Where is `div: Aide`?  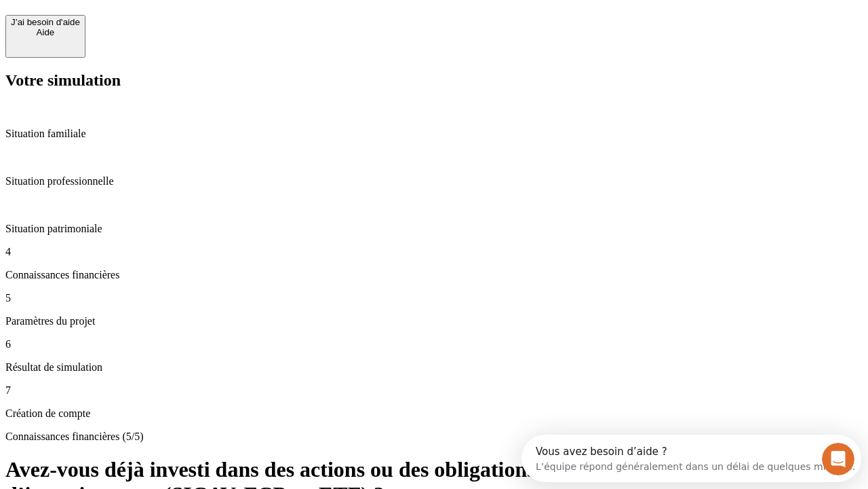
div: Aide is located at coordinates (45, 32).